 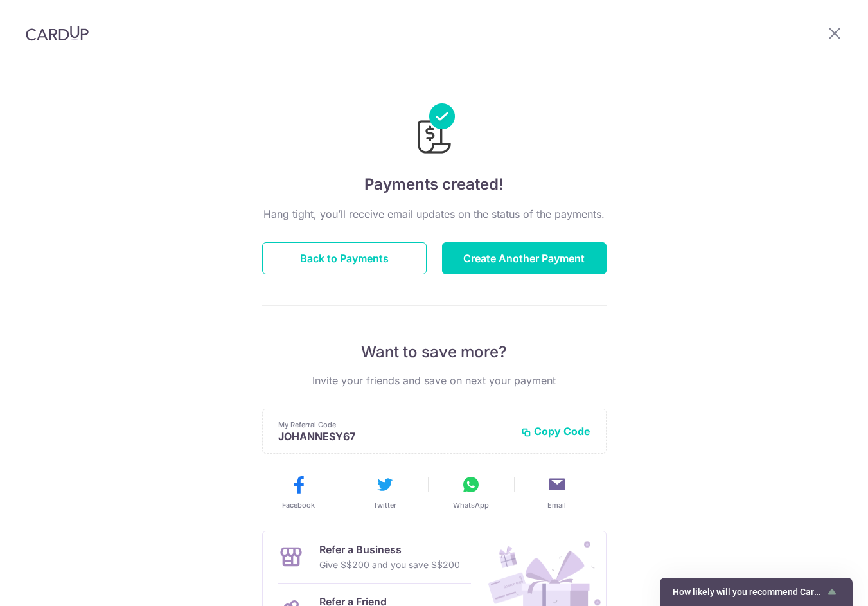 What do you see at coordinates (389, 565) in the screenshot?
I see `p: Give S$200 and you save S$200` at bounding box center [389, 565].